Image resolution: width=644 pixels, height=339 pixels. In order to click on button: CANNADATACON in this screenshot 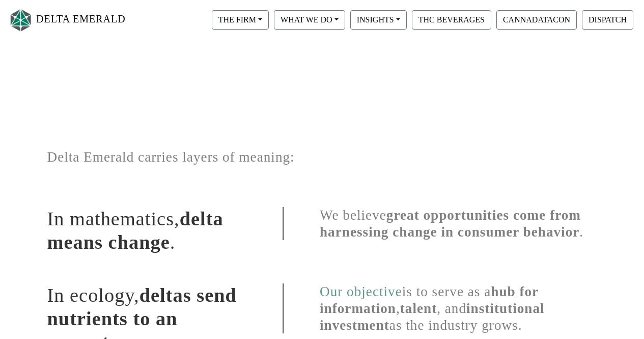, I will do `click(536, 20)`.